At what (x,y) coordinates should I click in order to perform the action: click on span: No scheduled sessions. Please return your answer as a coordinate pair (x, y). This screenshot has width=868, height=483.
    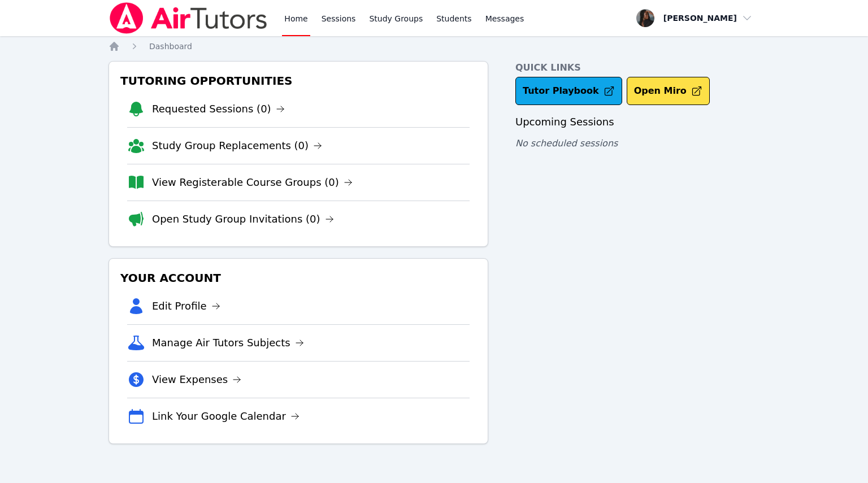
    Looking at the image, I should click on (566, 143).